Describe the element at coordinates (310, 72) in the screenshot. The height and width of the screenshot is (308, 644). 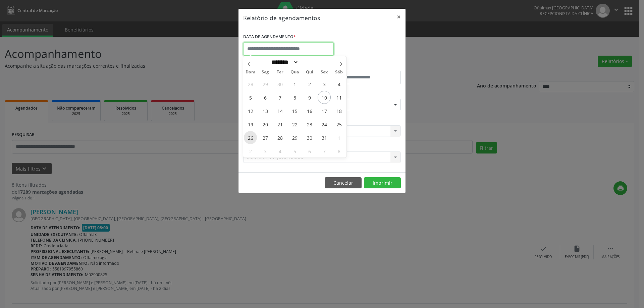
I see `span: Qui` at that location.